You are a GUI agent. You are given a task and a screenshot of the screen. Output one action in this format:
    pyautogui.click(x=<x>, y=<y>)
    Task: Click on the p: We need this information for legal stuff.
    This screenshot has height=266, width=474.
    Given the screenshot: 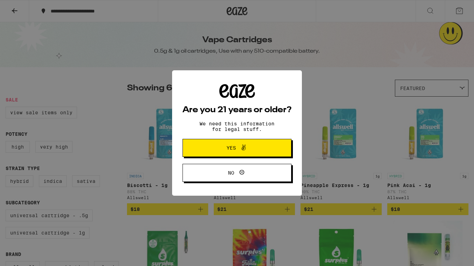 What is the action you would take?
    pyautogui.click(x=237, y=127)
    